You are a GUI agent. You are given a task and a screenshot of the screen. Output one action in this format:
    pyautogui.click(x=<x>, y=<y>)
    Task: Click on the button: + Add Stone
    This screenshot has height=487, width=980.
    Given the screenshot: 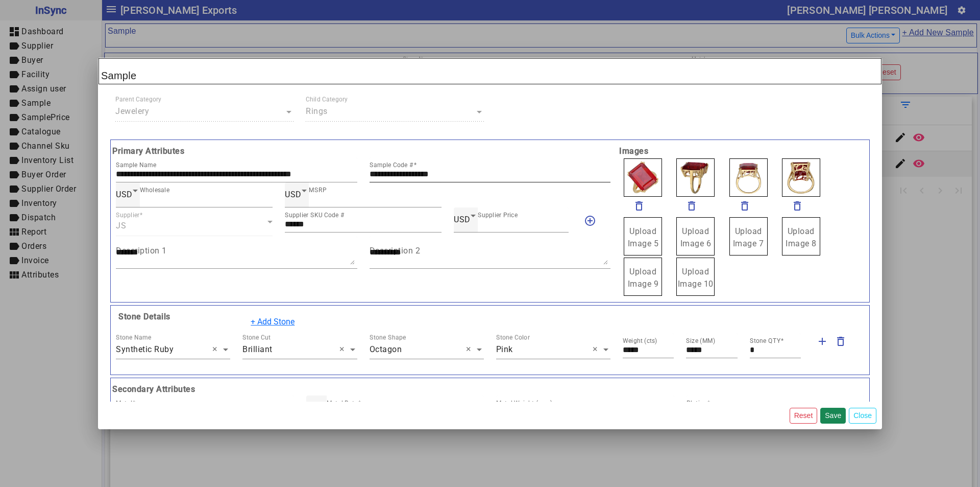 What is the action you would take?
    pyautogui.click(x=273, y=322)
    